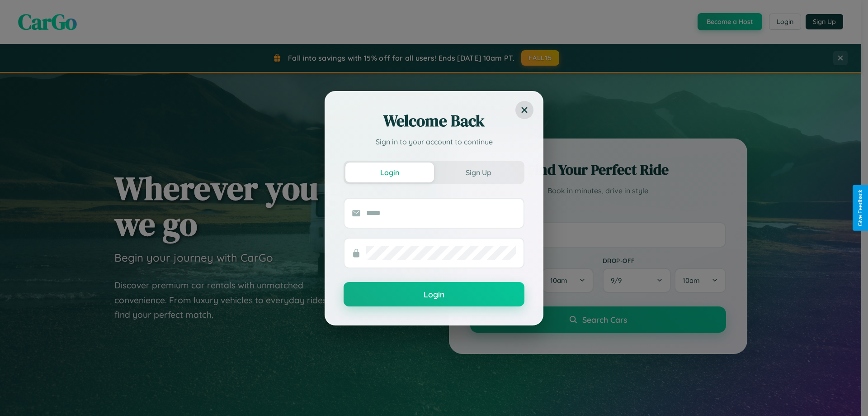  Describe the element at coordinates (434, 120) in the screenshot. I see `h2: Welcome Back` at that location.